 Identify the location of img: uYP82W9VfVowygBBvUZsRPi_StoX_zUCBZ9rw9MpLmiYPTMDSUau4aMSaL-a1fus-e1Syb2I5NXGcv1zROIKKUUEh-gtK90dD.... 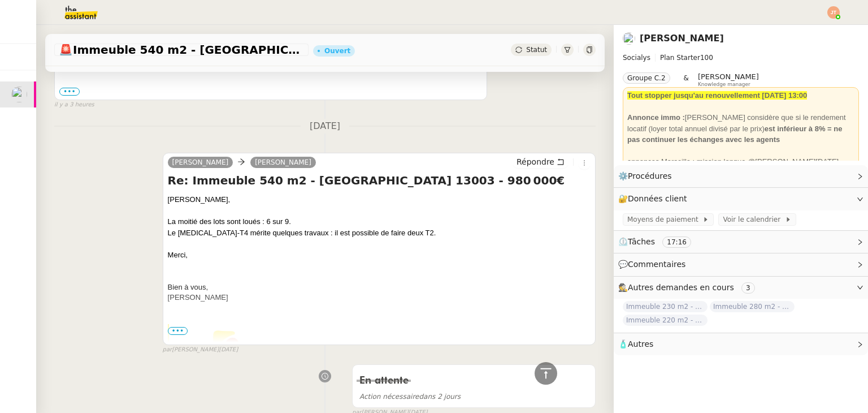
(226, 352).